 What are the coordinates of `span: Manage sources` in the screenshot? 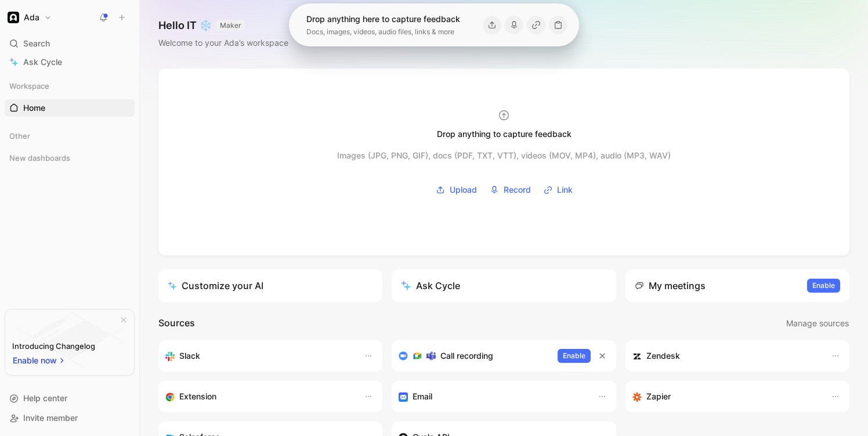 It's located at (817, 323).